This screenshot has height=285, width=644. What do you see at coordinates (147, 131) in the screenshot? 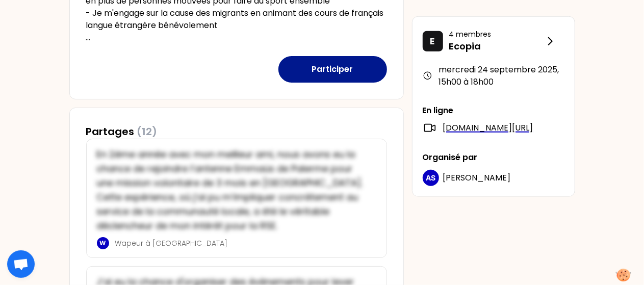
I see `span: (12)` at bounding box center [147, 131].